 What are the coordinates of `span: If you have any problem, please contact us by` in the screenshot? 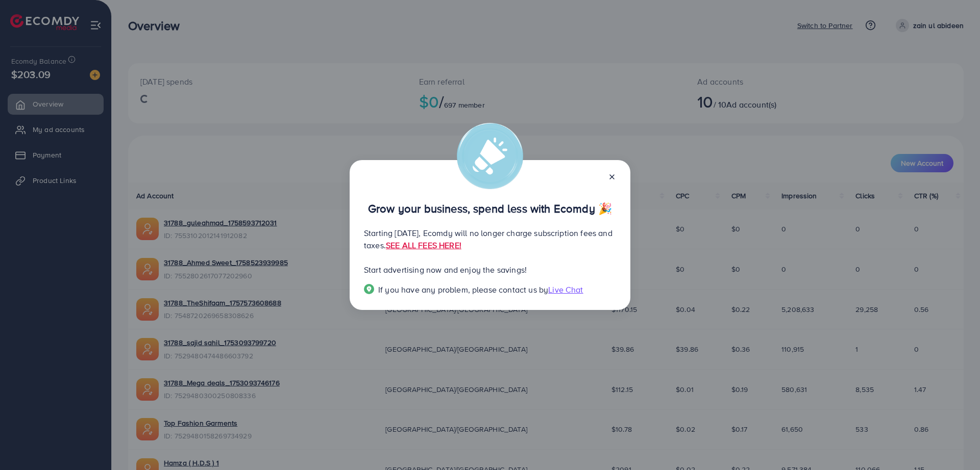 It's located at (463, 290).